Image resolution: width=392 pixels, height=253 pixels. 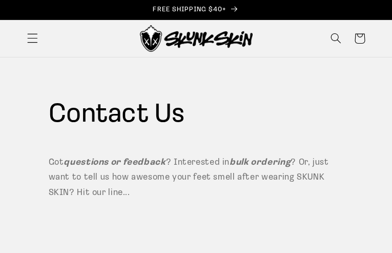 What do you see at coordinates (196, 115) in the screenshot?
I see `h1: Contact Us` at bounding box center [196, 115].